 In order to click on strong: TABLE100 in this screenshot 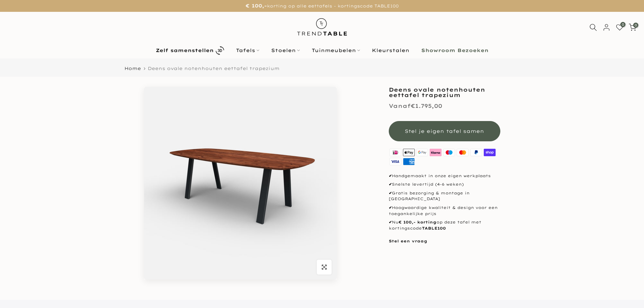, I will do `click(434, 228)`.